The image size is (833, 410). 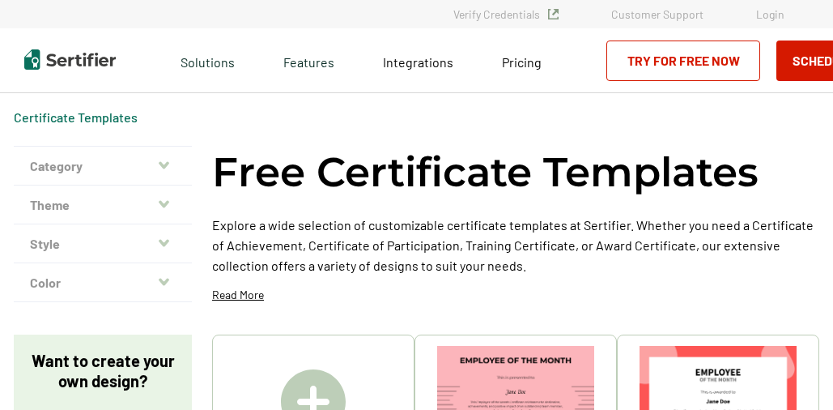 What do you see at coordinates (418, 60) in the screenshot?
I see `a: Integrations` at bounding box center [418, 60].